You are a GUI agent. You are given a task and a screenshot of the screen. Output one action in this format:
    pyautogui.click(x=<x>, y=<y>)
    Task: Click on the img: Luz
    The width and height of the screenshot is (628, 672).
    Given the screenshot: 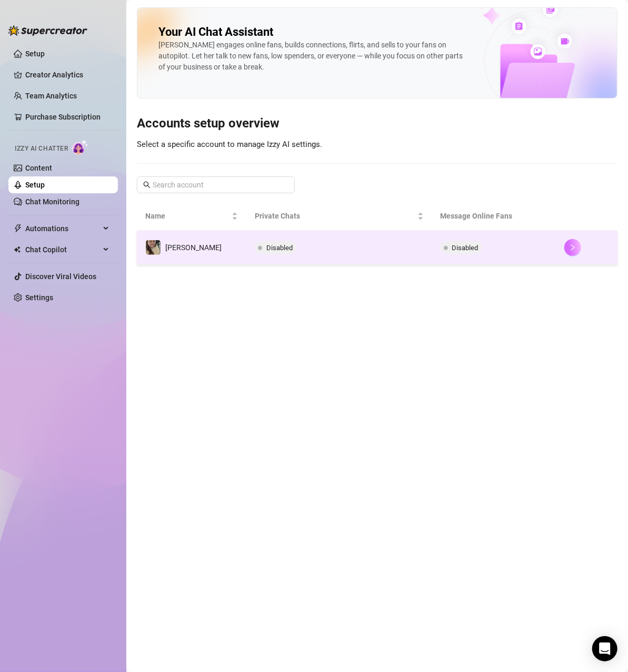 What is the action you would take?
    pyautogui.click(x=154, y=247)
    